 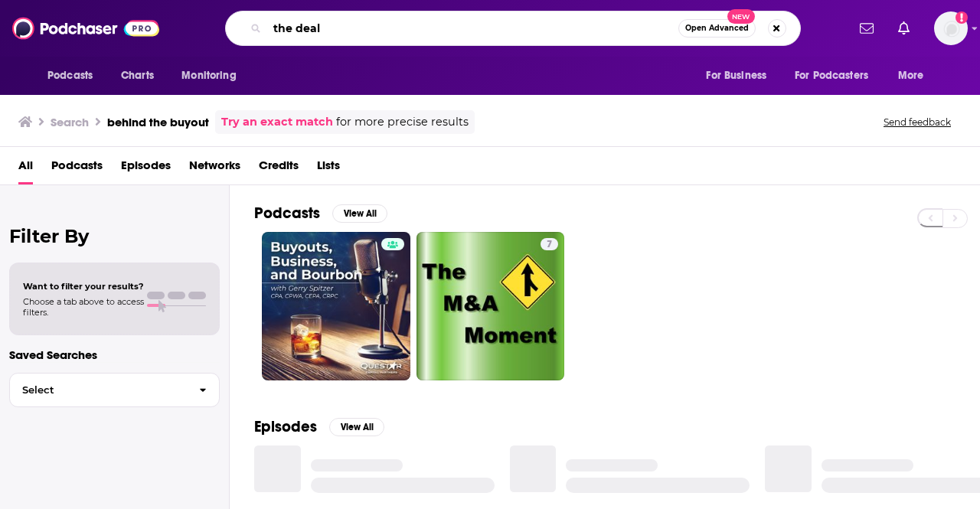 What do you see at coordinates (512, 29) in the screenshot?
I see `div: Search podcasts, credits, & more...` at bounding box center [512, 29].